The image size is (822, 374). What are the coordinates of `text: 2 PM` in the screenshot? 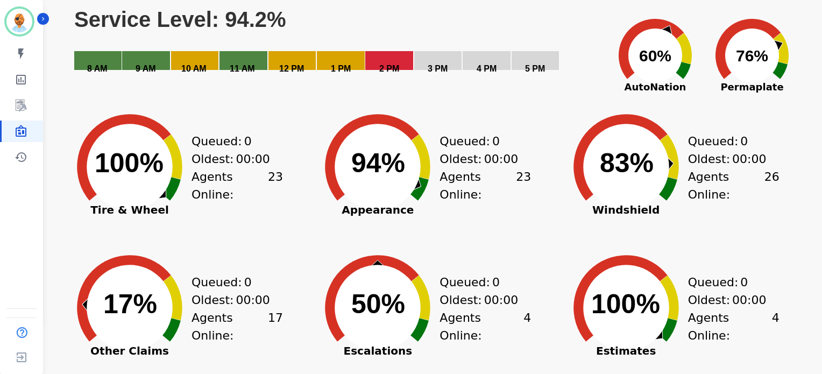 It's located at (389, 68).